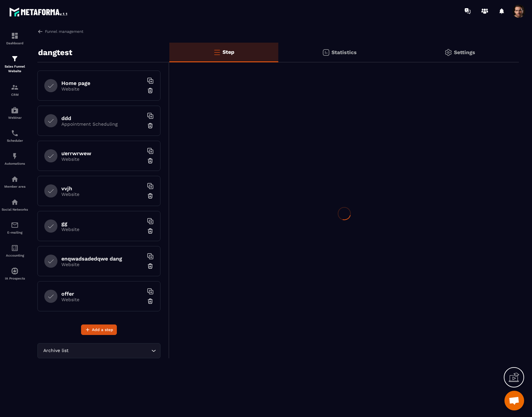 The width and height of the screenshot is (532, 417). Describe the element at coordinates (102, 153) in the screenshot. I see `h6: ưerrwrwew` at that location.